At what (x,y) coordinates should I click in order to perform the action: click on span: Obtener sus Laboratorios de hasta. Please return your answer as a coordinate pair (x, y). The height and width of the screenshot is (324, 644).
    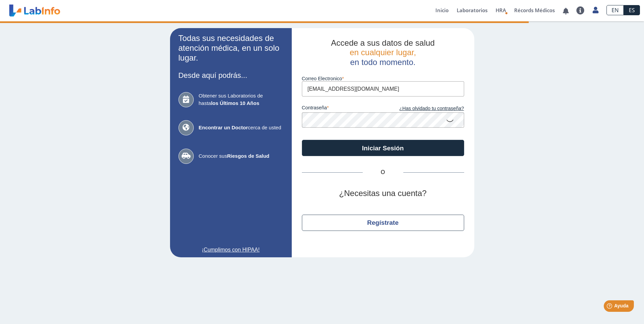
    Looking at the image, I should click on (241, 99).